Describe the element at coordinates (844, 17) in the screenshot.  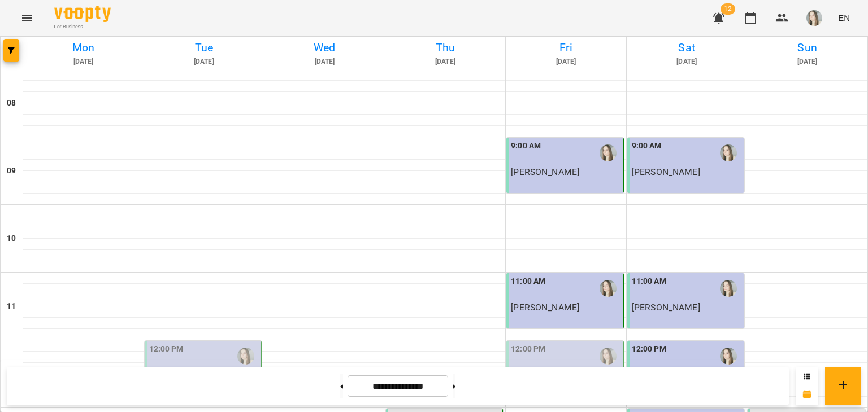
I see `span: EN` at that location.